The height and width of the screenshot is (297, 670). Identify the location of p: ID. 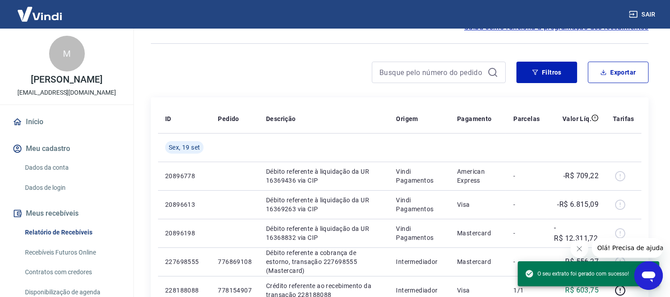
(168, 119).